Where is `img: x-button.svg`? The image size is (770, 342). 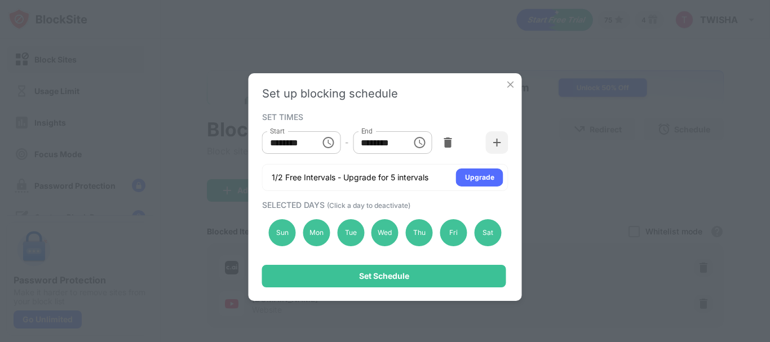 img: x-button.svg is located at coordinates (511, 85).